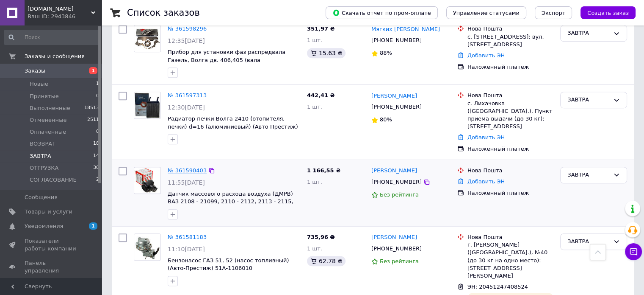 The width and height of the screenshot is (644, 295). What do you see at coordinates (96, 144) in the screenshot?
I see `span: 18` at bounding box center [96, 144].